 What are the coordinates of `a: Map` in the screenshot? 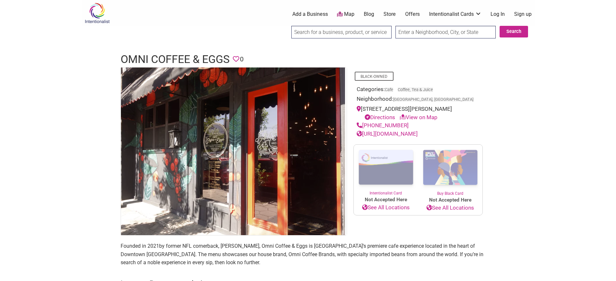 It's located at (346, 14).